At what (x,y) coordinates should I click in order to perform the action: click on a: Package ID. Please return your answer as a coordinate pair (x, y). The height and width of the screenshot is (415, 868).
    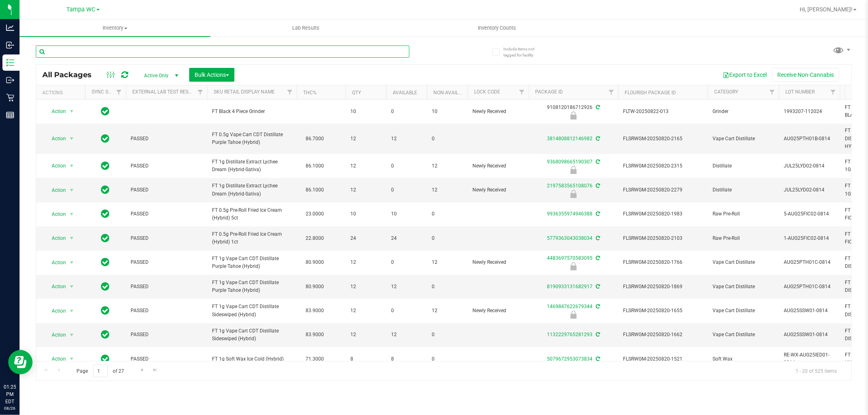
    Looking at the image, I should click on (549, 92).